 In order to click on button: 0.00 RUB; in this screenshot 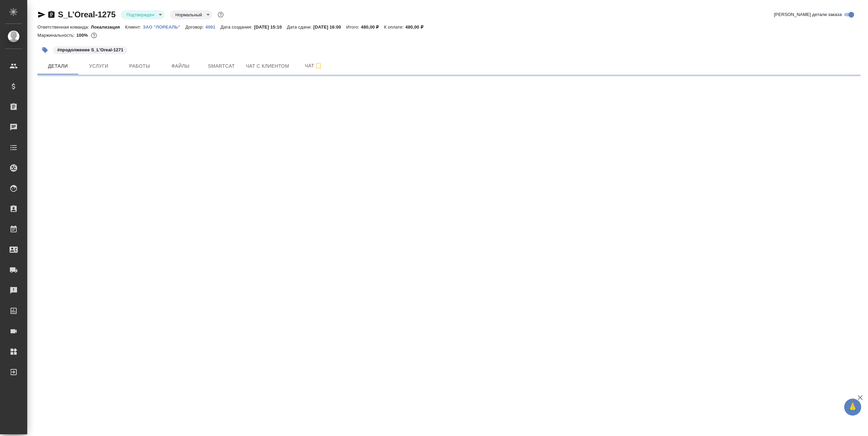, I will do `click(94, 35)`.